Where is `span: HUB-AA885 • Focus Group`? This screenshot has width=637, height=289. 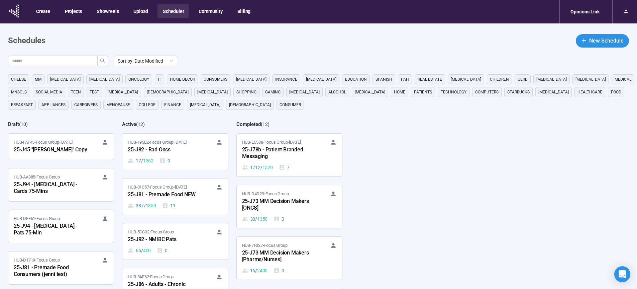
span: HUB-AA885 • Focus Group is located at coordinates (37, 177).